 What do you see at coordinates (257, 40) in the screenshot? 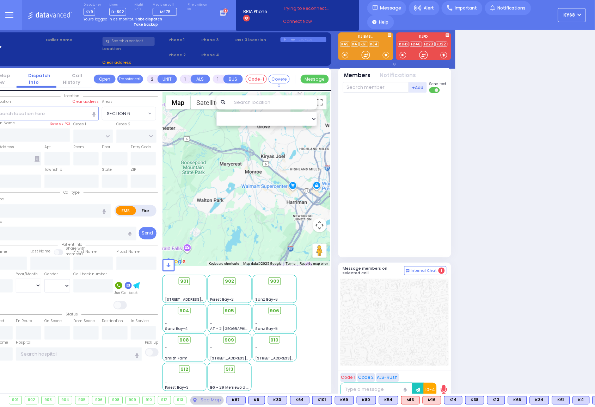
I see `label: Last 3 location` at bounding box center [257, 40].